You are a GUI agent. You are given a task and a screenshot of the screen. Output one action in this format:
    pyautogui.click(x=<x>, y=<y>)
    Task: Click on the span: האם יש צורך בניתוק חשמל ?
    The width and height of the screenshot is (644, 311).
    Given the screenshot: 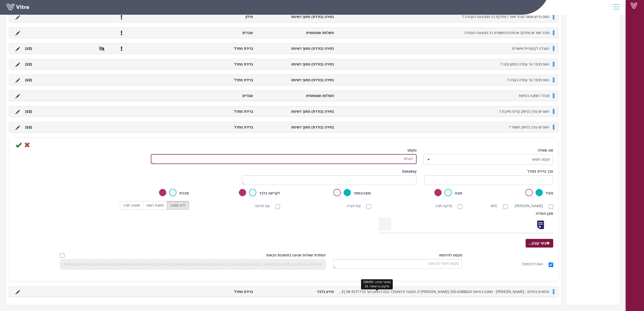 What is the action you would take?
    pyautogui.click(x=529, y=127)
    